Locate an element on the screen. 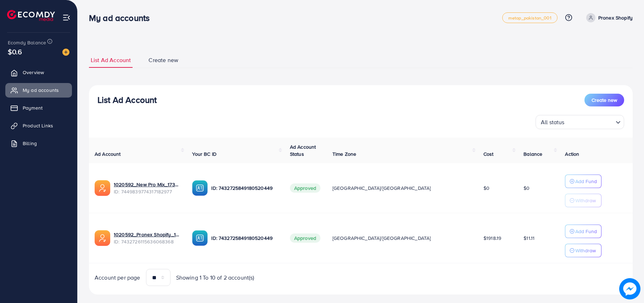 This screenshot has height=303, width=644. a: Overview is located at coordinates (39, 73).